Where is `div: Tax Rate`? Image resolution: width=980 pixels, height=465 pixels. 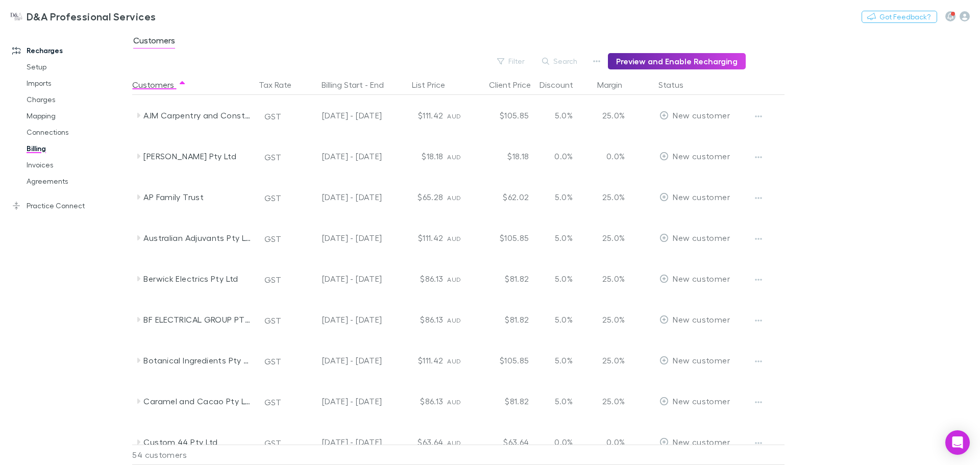
div: Tax Rate is located at coordinates (281, 84).